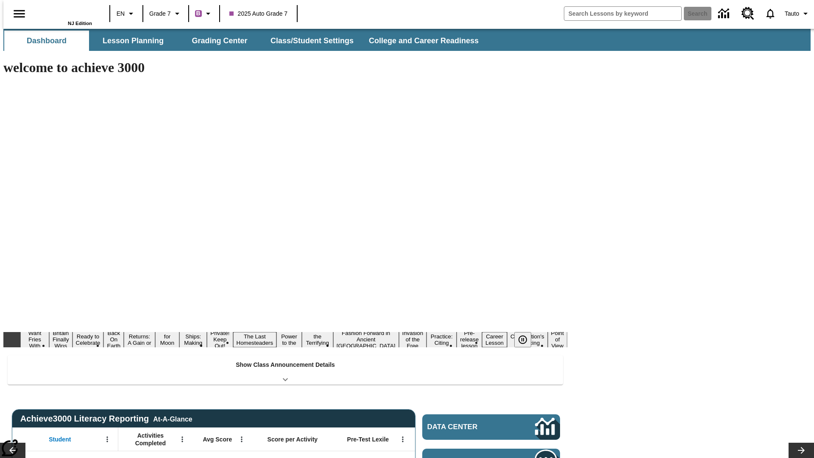 The image size is (814, 458). I want to click on span: Score per Activity, so click(292, 439).